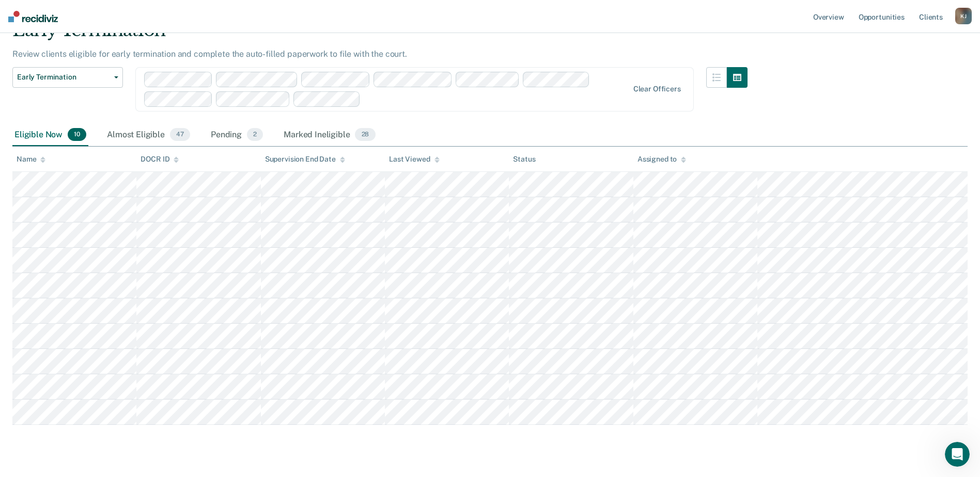 The height and width of the screenshot is (477, 980). Describe the element at coordinates (657, 89) in the screenshot. I see `div: Clear officers` at that location.